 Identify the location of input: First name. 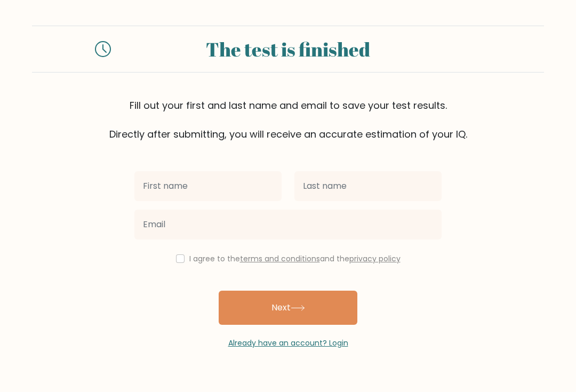
(208, 186).